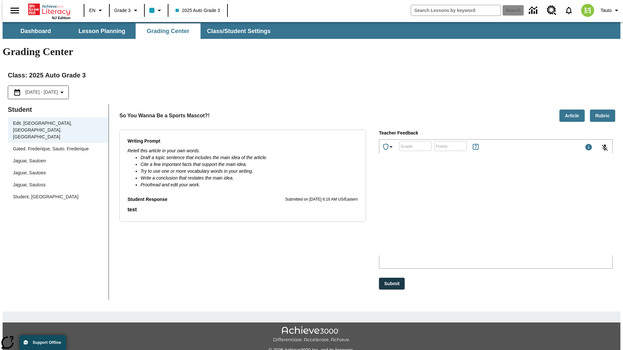  What do you see at coordinates (534, 10) in the screenshot?
I see `a: Data Center` at bounding box center [534, 10].